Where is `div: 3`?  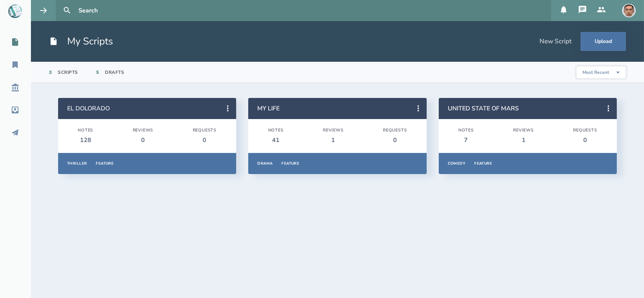 div: 3 is located at coordinates (51, 72).